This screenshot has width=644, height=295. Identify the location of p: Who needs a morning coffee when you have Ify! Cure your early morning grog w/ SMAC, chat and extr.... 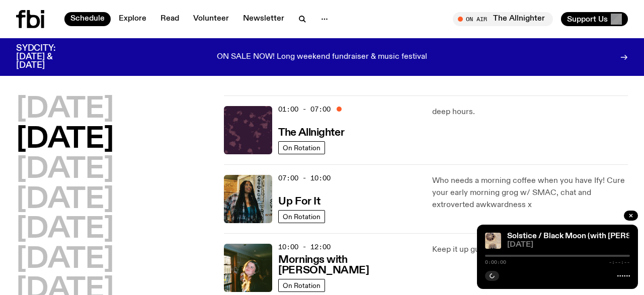
(530, 193).